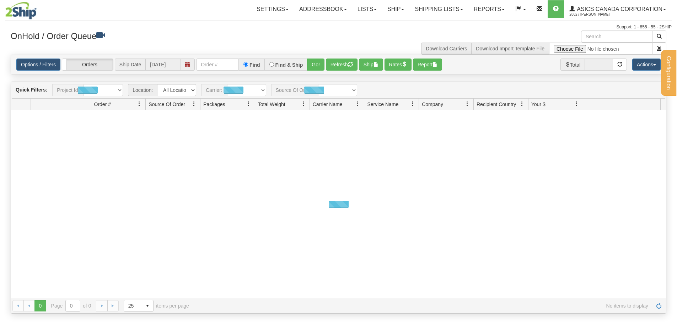 This screenshot has width=677, height=326. I want to click on span: select, so click(147, 306).